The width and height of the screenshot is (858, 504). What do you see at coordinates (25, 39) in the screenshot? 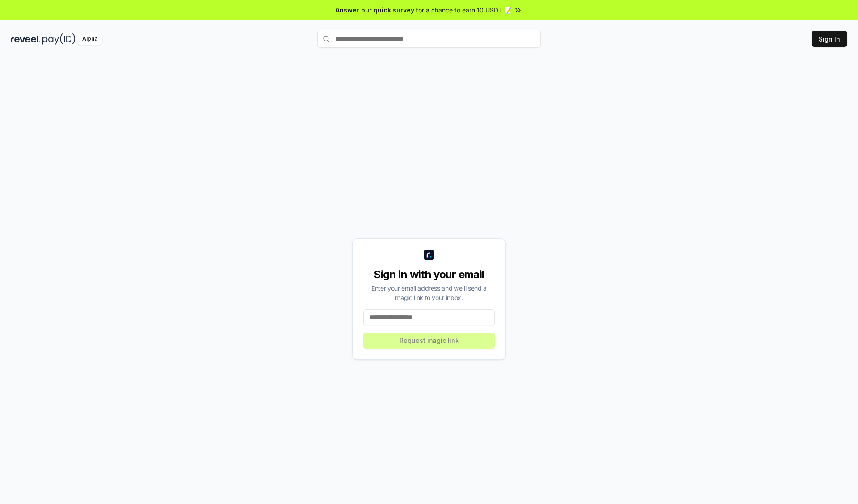
I see `img: reveel_dark` at bounding box center [25, 39].